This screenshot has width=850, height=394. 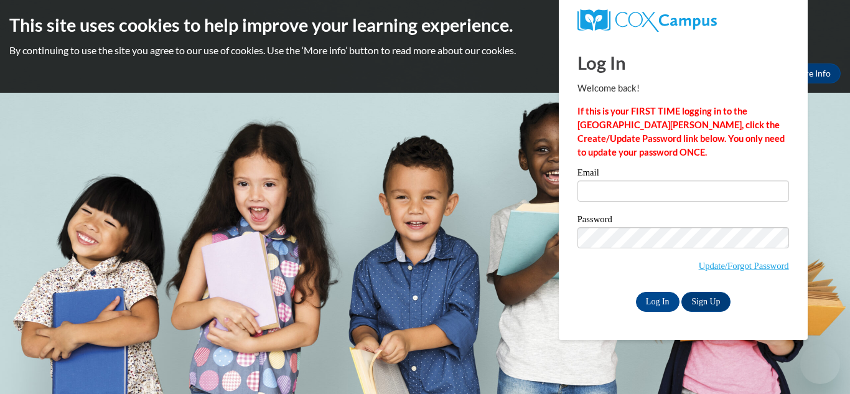 I want to click on a: COX Campus, so click(x=683, y=21).